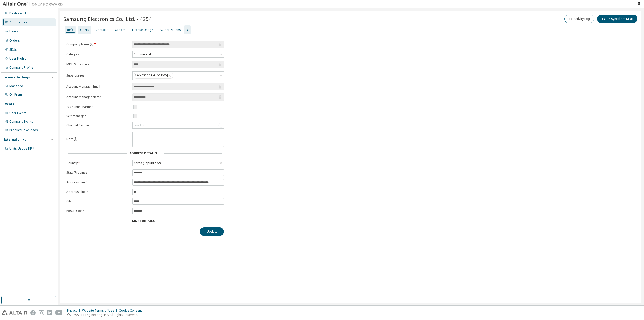 Image resolution: width=644 pixels, height=320 pixels. What do you see at coordinates (143, 30) in the screenshot?
I see `div: License Usage` at bounding box center [143, 30].